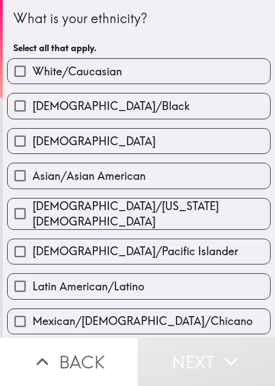  What do you see at coordinates (139, 71) in the screenshot?
I see `button: White/Caucasian` at bounding box center [139, 71].